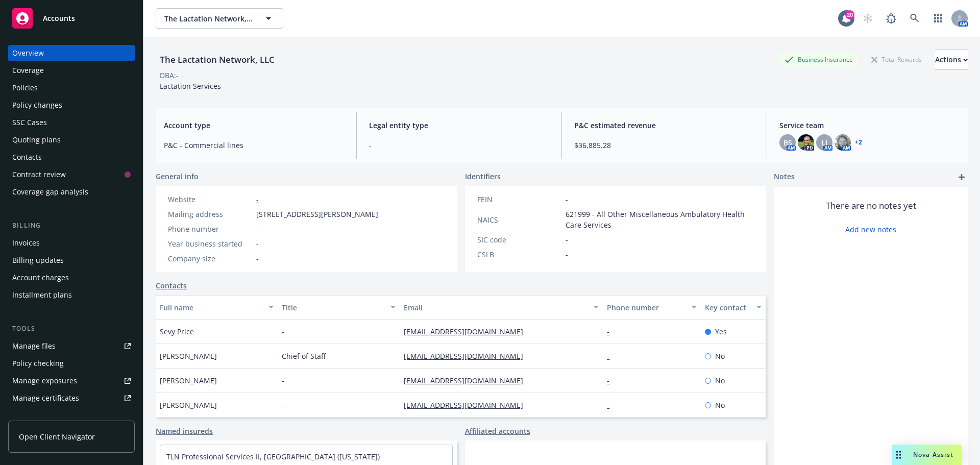 Image resolution: width=980 pixels, height=465 pixels. Describe the element at coordinates (45, 398) in the screenshot. I see `div: Manage certificates` at that location.